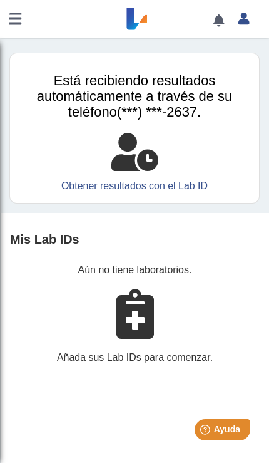 The height and width of the screenshot is (463, 269). Describe the element at coordinates (69, 15) in the screenshot. I see `span: Ayuda` at that location.